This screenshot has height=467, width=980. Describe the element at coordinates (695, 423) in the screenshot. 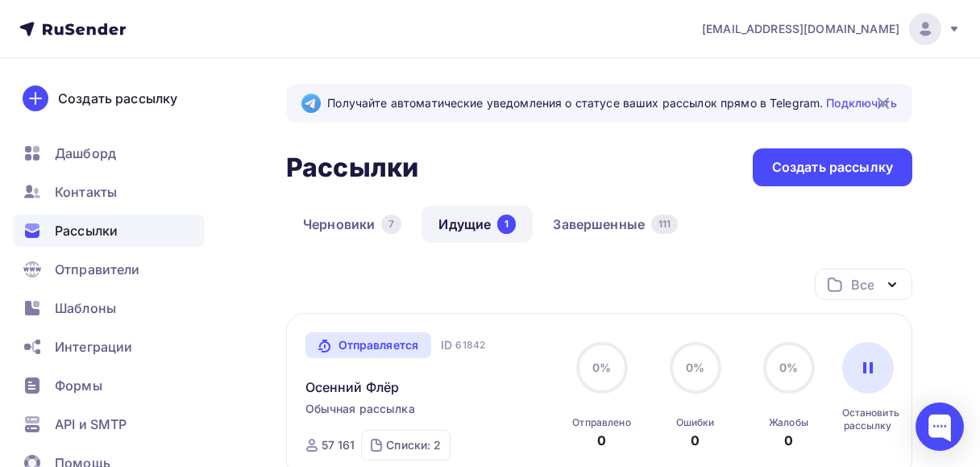

I see `div: Ошибки` at that location.